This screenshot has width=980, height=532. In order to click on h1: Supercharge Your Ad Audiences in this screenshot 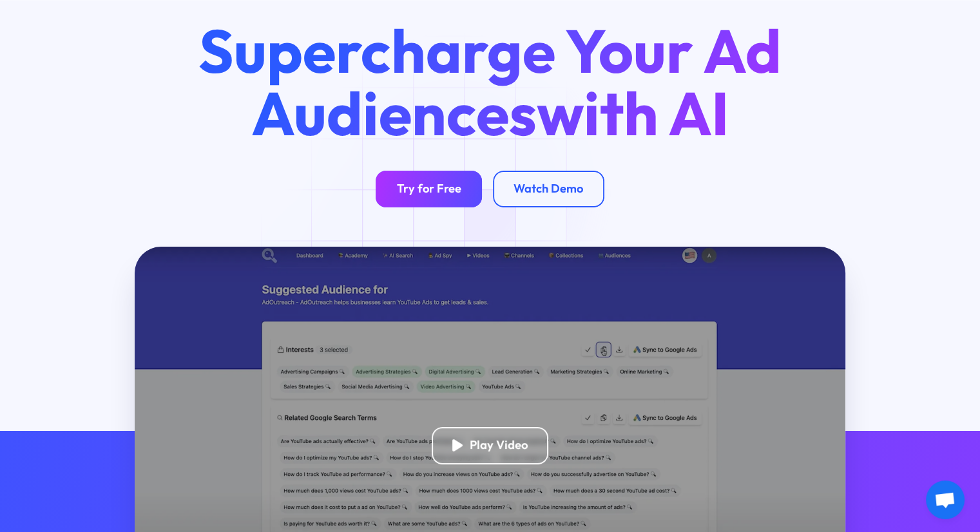, I will do `click(490, 82)`.